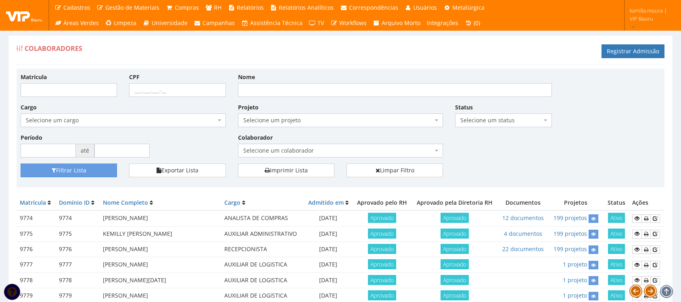 The height and width of the screenshot is (302, 681). What do you see at coordinates (348, 23) in the screenshot?
I see `a: Workflows` at bounding box center [348, 23].